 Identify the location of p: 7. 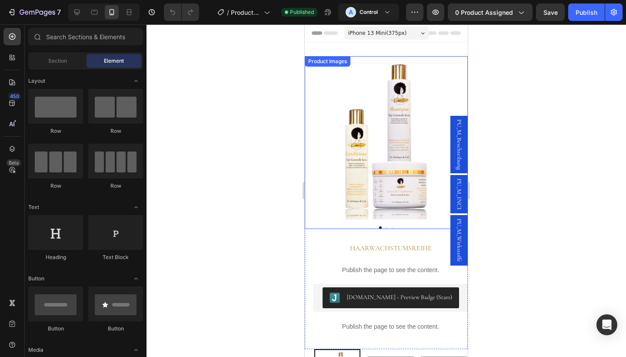
(59, 12).